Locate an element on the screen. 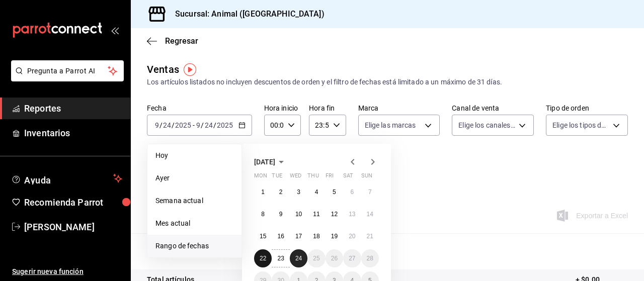  span: Inventarios is located at coordinates (73, 133).